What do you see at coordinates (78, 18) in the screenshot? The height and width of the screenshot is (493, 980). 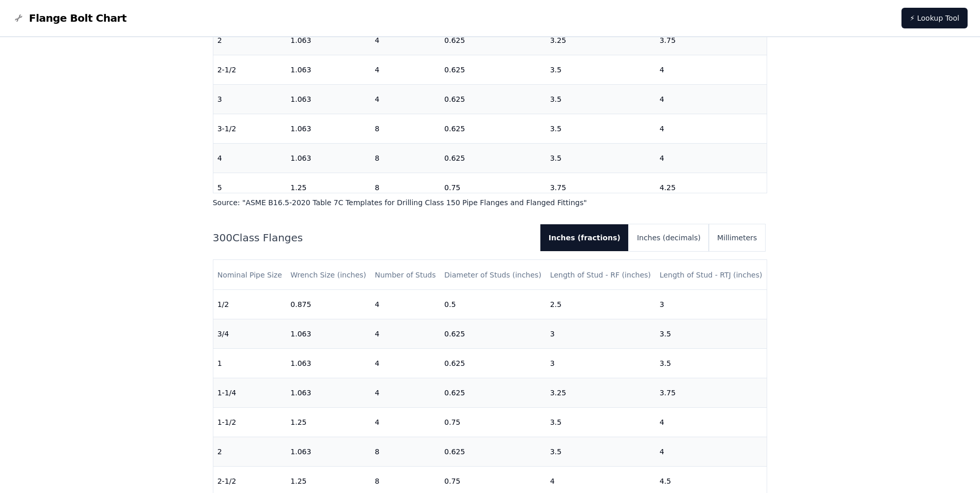 I see `span: Flange Bolt Chart` at bounding box center [78, 18].